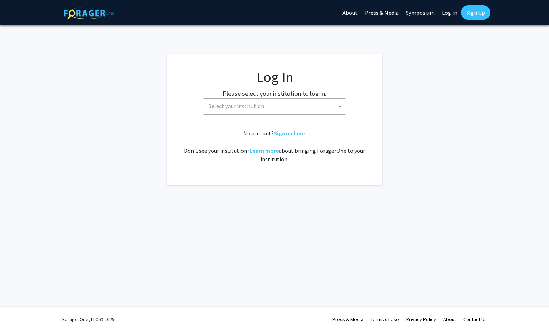 The width and height of the screenshot is (549, 332). I want to click on a: About, so click(450, 319).